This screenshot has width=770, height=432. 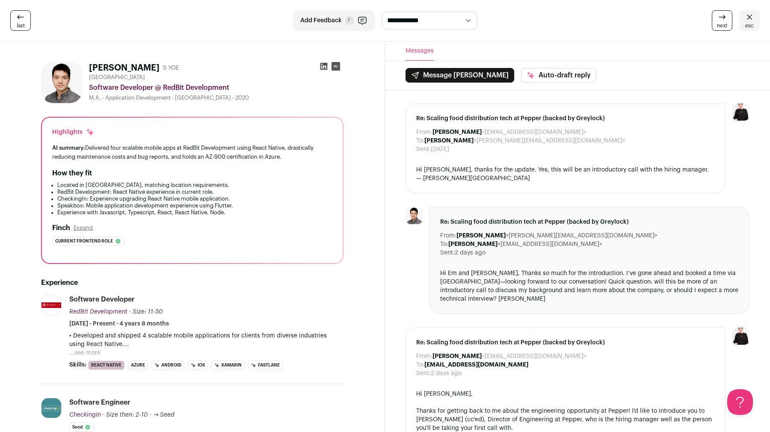 I want to click on button: Messages, so click(x=420, y=51).